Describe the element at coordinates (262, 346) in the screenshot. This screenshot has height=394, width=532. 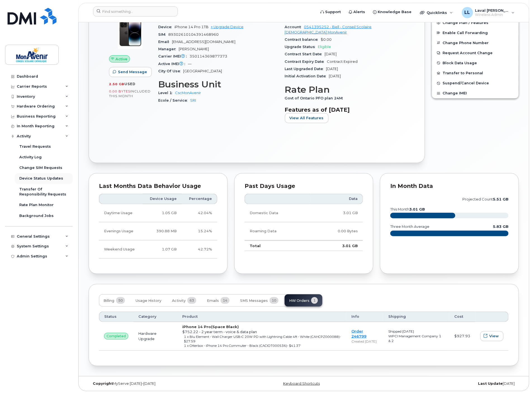
I see `div: 1 x Otterbox - iPhone 14 Pro Commuter - Black (CACIOT000536)` at that location.